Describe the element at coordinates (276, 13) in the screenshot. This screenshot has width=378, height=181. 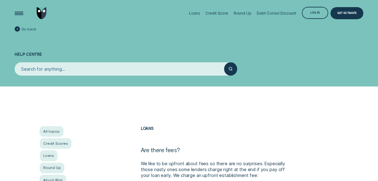
I see `div: Debt Consol Discount` at that location.